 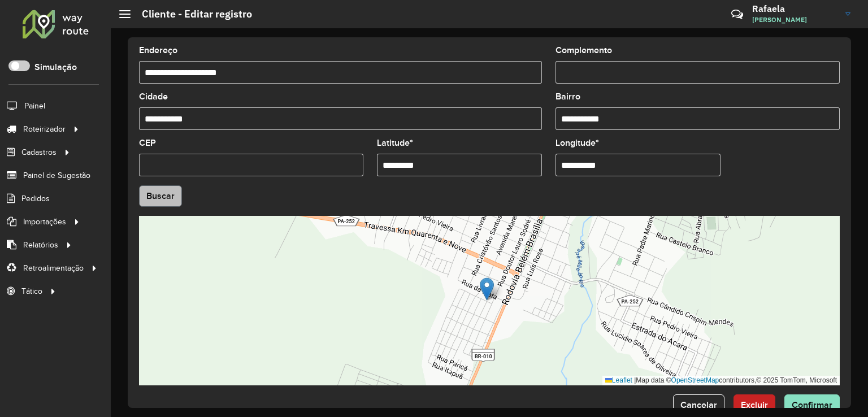 What do you see at coordinates (31, 291) in the screenshot?
I see `span: Tático` at bounding box center [31, 291].